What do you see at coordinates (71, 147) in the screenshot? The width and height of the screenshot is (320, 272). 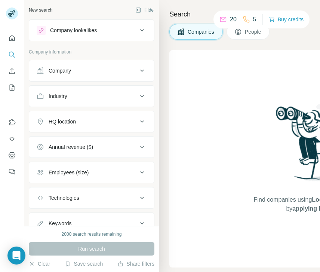 I see `div: Annual revenue ($)` at bounding box center [71, 147].